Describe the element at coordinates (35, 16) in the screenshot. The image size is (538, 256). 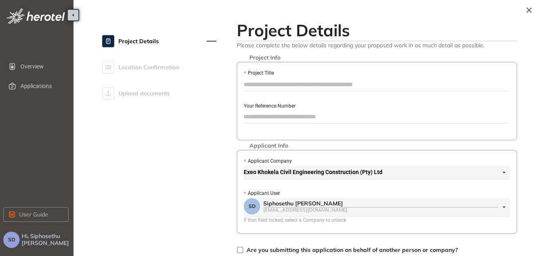
I see `img: logo` at that location.